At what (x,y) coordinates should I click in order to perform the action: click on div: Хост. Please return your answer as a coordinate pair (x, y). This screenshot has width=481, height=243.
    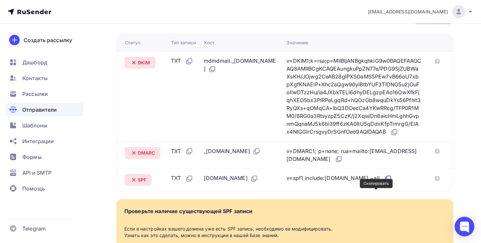
    Looking at the image, I should click on (209, 43).